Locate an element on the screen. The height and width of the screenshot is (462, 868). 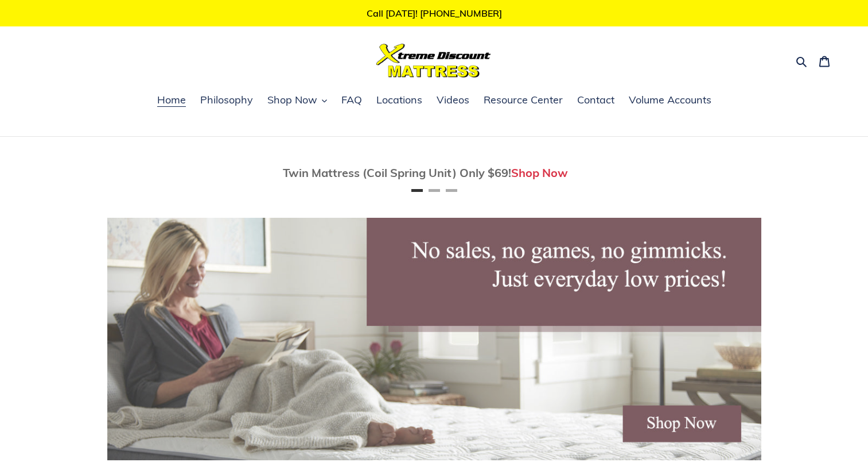
a: Resource Center is located at coordinates (524, 101).